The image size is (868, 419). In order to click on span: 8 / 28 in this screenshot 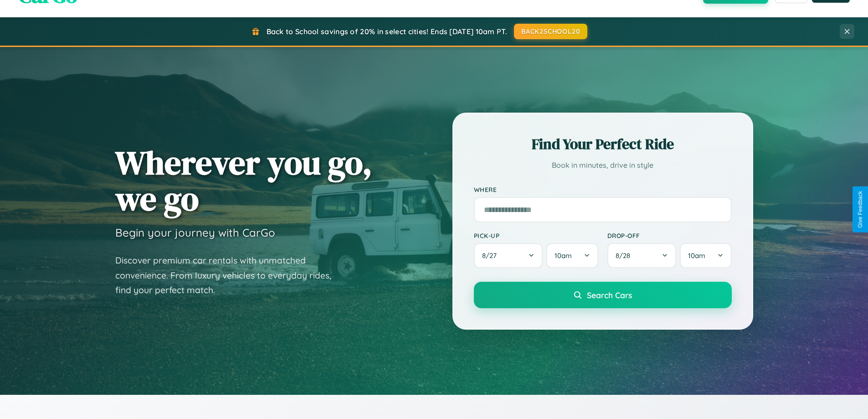, I will do `click(625, 256)`.